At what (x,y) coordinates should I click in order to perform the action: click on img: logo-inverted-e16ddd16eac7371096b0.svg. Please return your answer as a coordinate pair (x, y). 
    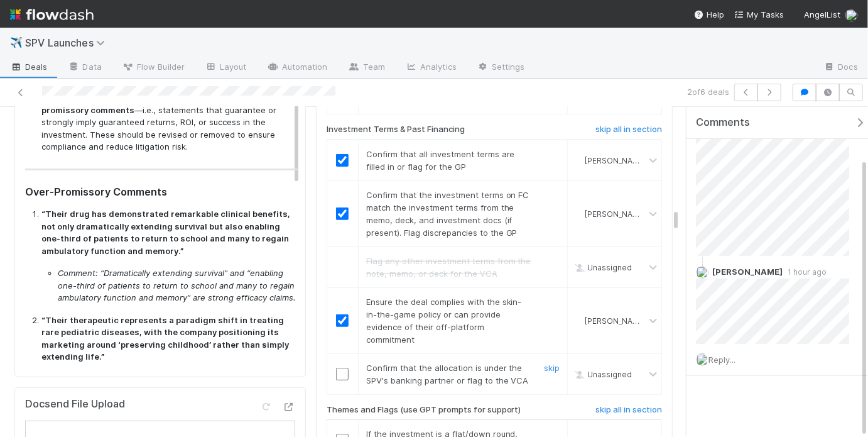
    Looking at the image, I should click on (51, 14).